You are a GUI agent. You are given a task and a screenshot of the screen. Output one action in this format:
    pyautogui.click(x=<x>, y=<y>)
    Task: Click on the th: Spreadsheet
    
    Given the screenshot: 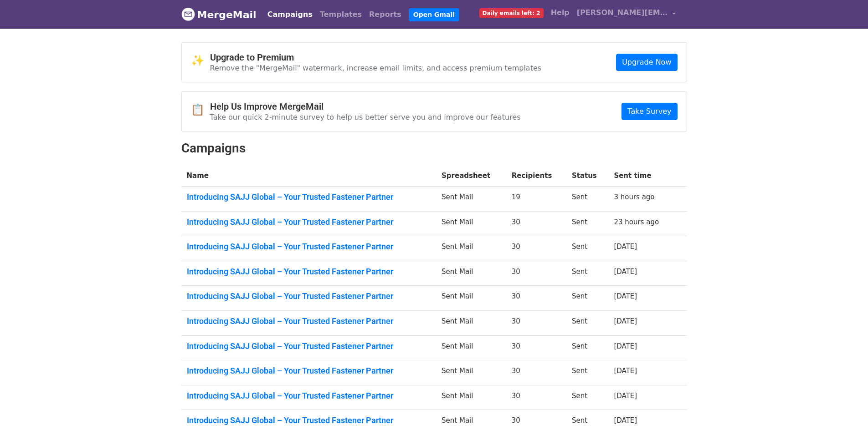 What is the action you would take?
    pyautogui.click(x=471, y=176)
    